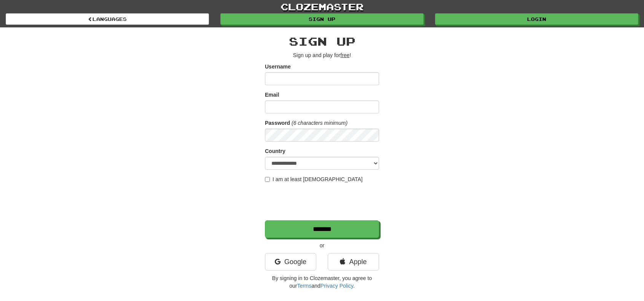  Describe the element at coordinates (337, 286) in the screenshot. I see `a: Privacy Policy` at that location.